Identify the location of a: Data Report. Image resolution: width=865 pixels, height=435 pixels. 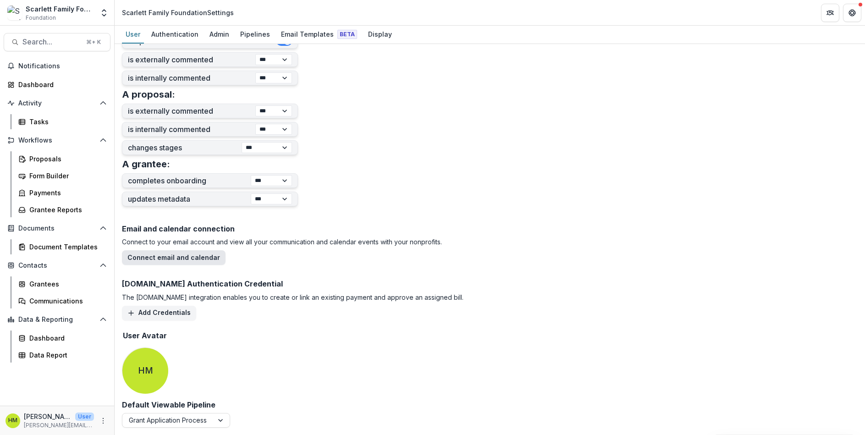
(62, 355).